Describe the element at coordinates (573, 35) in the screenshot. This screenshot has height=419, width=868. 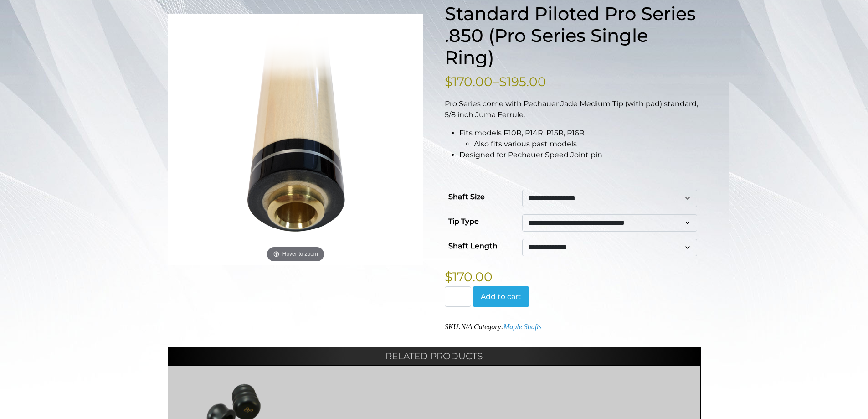
I see `h1: Standard Piloted Pro Series .850 (Pro Series Single Ring)` at that location.